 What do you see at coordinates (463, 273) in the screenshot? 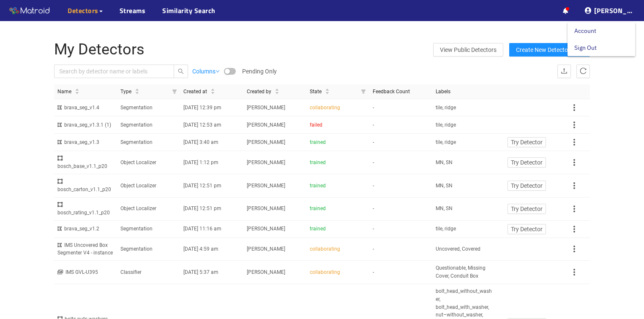
I see `span: Questionable, Missing Cover, Conduit Box` at bounding box center [463, 273].